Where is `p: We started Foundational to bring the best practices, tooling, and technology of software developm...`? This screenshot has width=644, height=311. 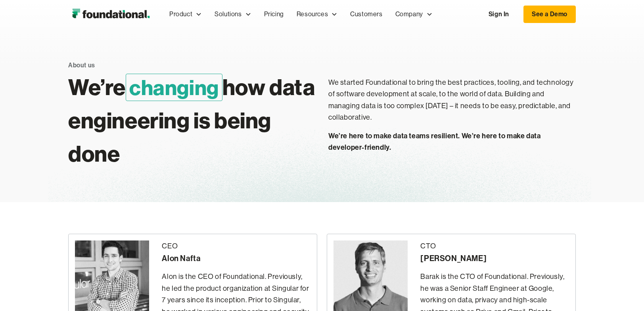 p: We started Foundational to bring the best practices, tooling, and technology of software developm... is located at coordinates (452, 101).